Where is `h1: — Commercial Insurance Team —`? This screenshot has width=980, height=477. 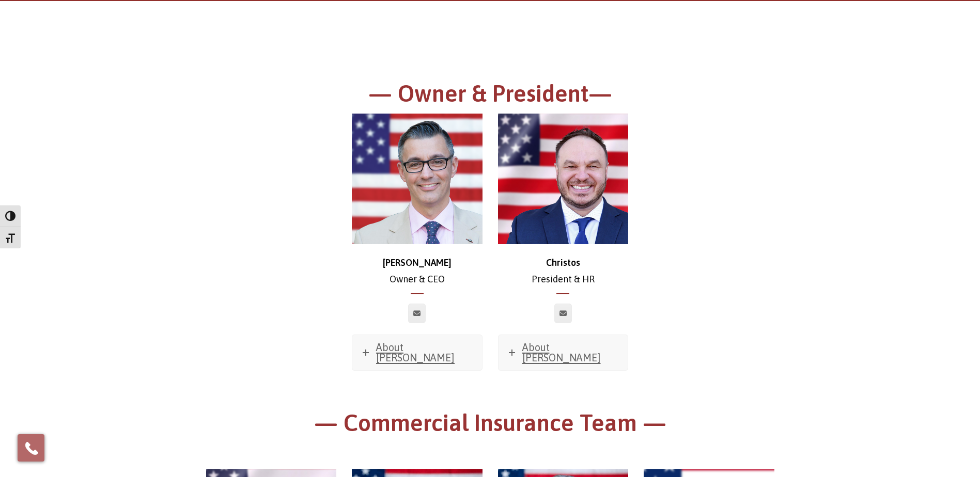
h1: — Commercial Insurance Team — is located at coordinates (490, 425).